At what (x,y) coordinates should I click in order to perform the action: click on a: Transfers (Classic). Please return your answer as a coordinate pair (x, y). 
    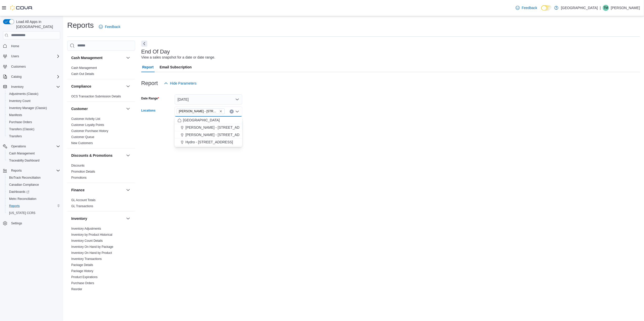
    Looking at the image, I should click on (22, 129).